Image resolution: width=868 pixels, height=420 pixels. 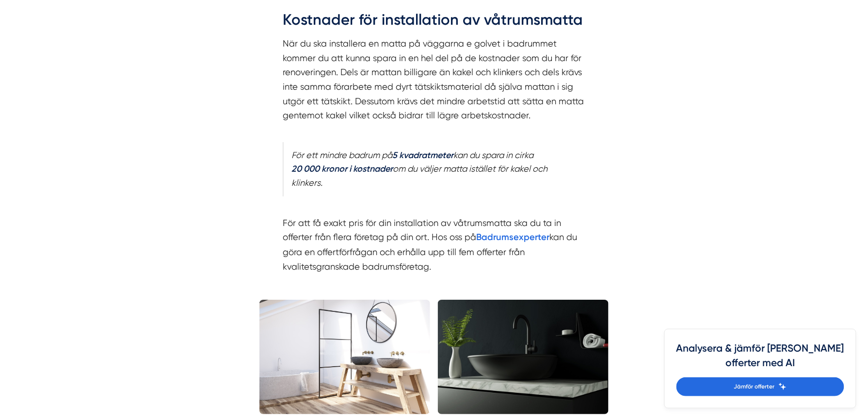 What do you see at coordinates (434, 87) in the screenshot?
I see `p: När du ska installera en matta på väggarna e golvet i badrummet kommer du att kunna spara in en h...` at bounding box center [434, 87].